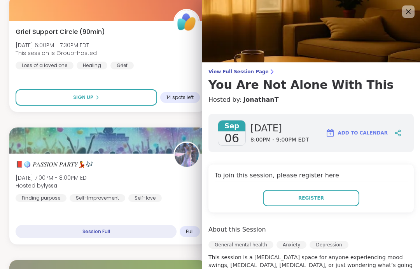  I want to click on span: Sep, so click(232, 126).